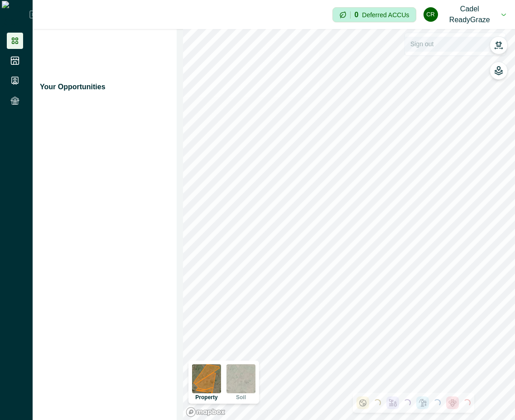  I want to click on img: soil preview, so click(241, 379).